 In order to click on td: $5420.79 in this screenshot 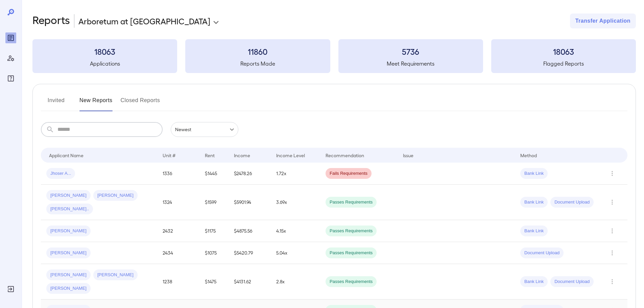, I will do `click(250, 253)`.